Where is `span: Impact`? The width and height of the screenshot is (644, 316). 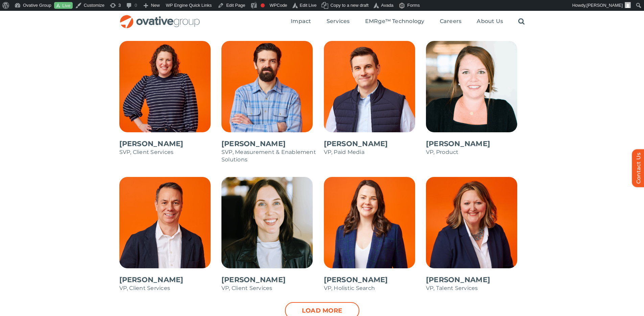 span: Impact is located at coordinates (301, 21).